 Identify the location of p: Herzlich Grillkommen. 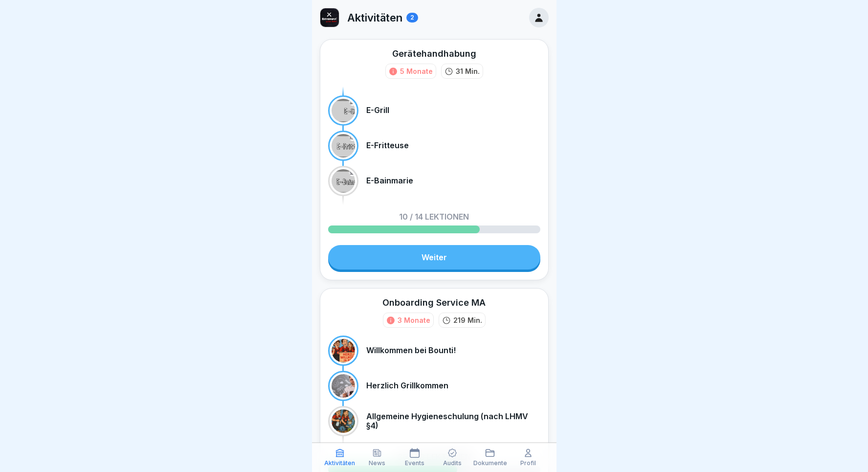
(407, 385).